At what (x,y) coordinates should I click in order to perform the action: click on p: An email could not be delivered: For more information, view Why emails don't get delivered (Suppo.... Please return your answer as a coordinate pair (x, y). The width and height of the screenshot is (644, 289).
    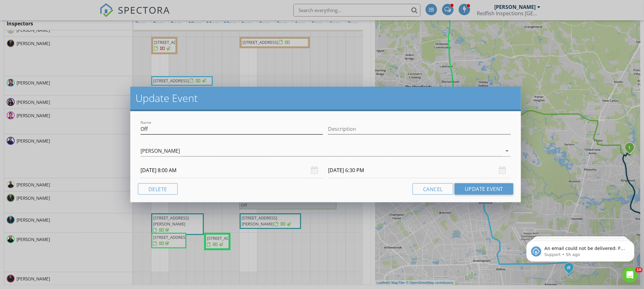
    Looking at the image, I should click on (68, 21).